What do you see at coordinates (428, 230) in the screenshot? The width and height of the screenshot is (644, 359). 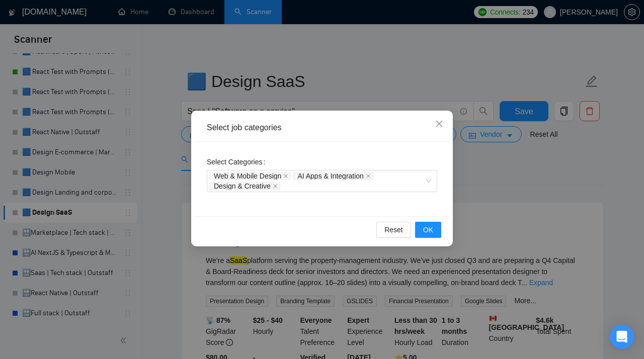 I see `button: OK` at bounding box center [428, 230].